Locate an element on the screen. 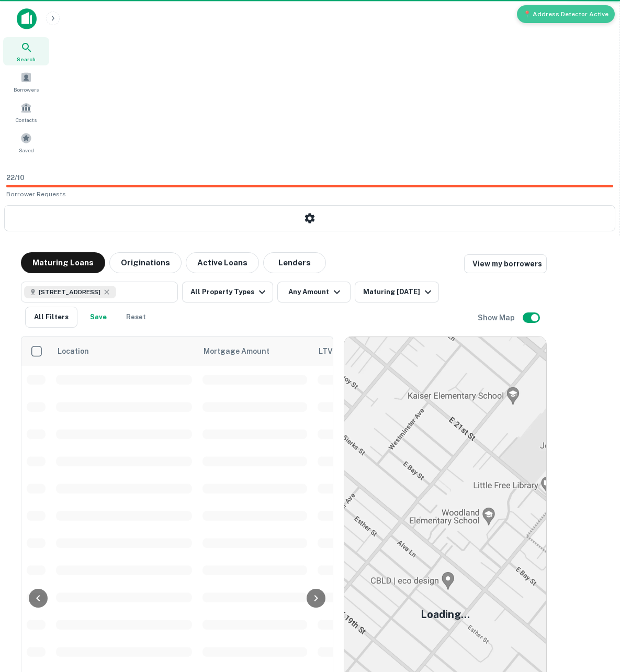 The height and width of the screenshot is (672, 620). span: Location is located at coordinates (79, 352).